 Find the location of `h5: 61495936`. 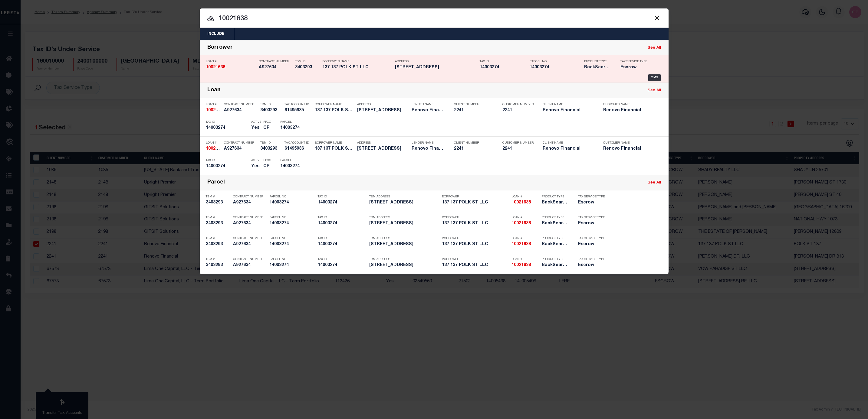

h5: 61495936 is located at coordinates (298, 149).